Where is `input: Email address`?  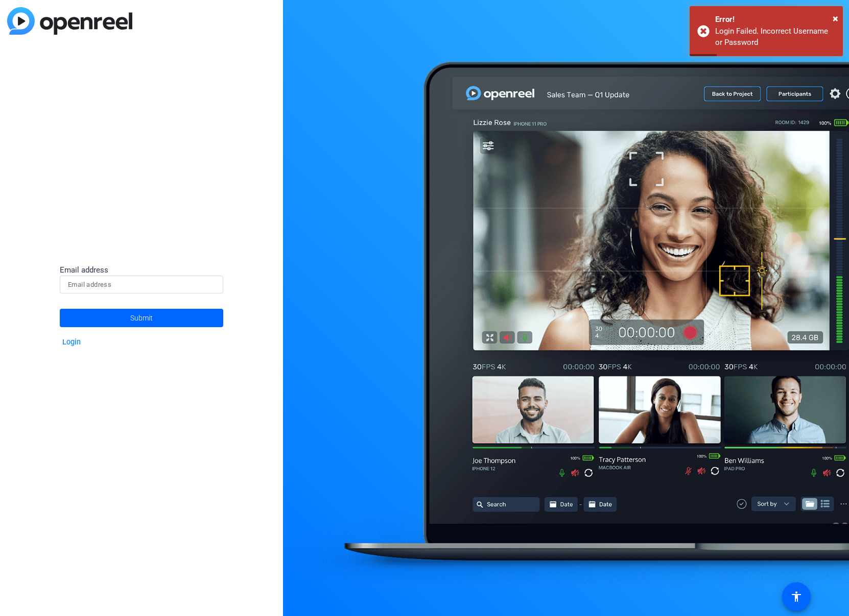 input: Email address is located at coordinates (142, 285).